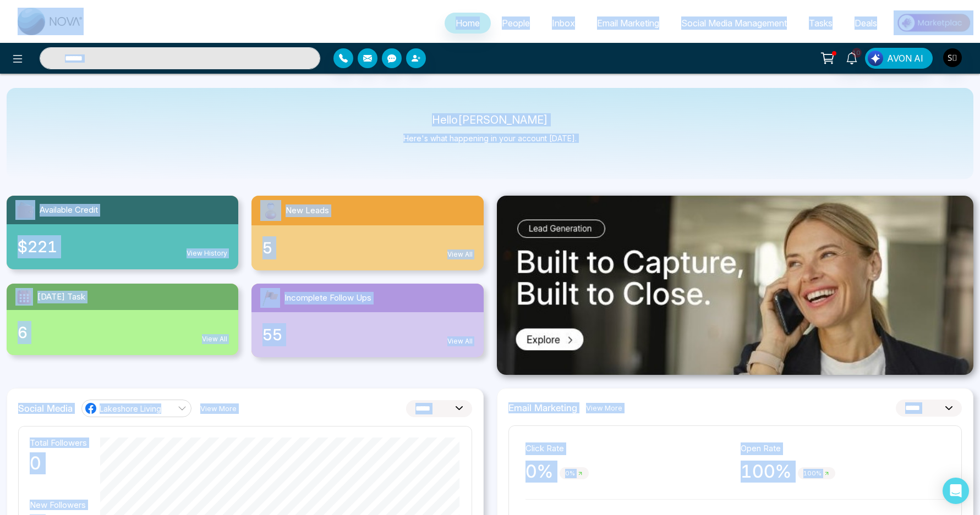  Describe the element at coordinates (45, 408) in the screenshot. I see `h2: Social Media` at that location.